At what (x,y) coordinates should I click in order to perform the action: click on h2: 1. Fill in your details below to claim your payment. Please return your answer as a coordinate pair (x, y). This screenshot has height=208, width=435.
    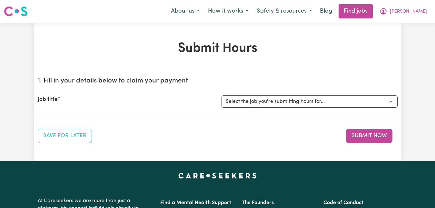
    Looking at the image, I should click on (218, 81).